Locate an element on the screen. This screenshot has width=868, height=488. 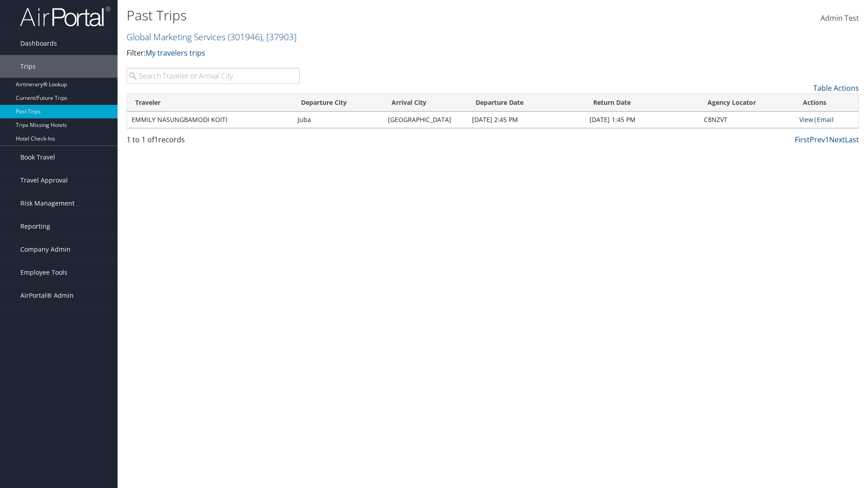
a: Prev is located at coordinates (817, 139).